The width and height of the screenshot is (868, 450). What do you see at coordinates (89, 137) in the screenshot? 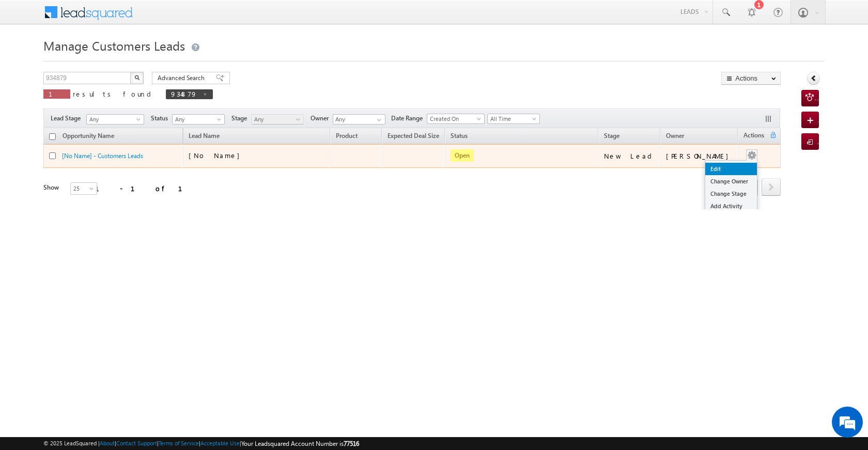
I see `a: Opportunity Name` at bounding box center [89, 137].